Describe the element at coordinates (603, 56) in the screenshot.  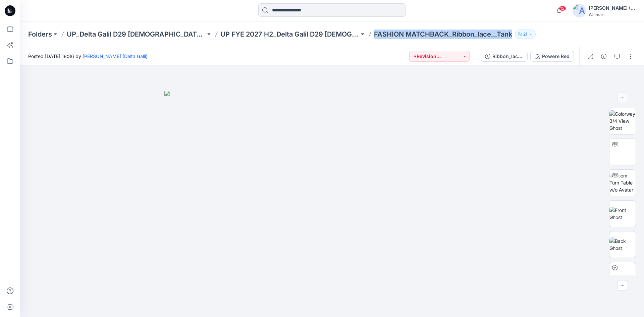
I see `button: Details` at that location.